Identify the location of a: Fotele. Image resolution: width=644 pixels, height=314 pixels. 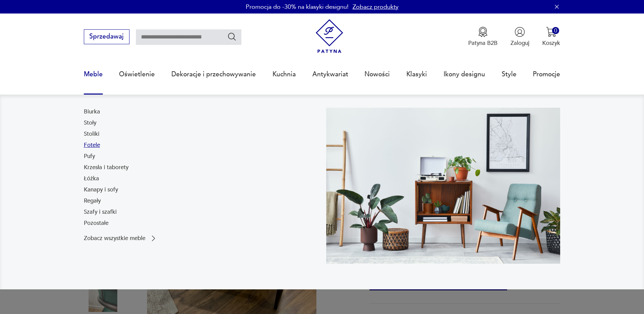
(92, 145).